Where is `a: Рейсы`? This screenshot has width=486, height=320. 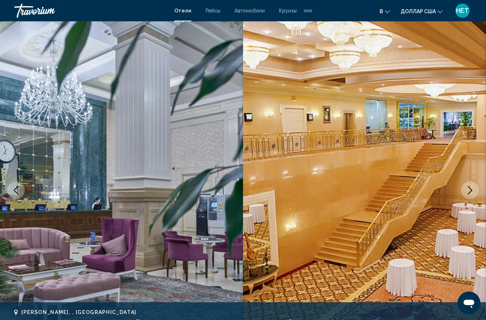 a: Рейсы is located at coordinates (213, 11).